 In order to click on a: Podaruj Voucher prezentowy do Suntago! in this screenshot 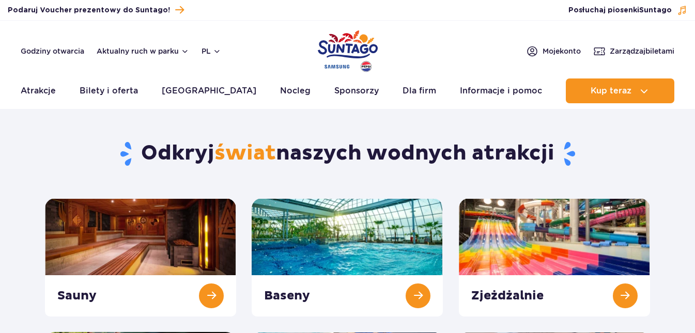, I will do `click(96, 10)`.